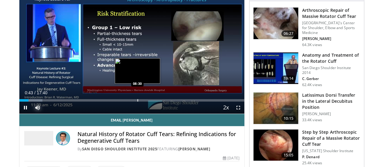 This screenshot has height=167, width=383. Describe the element at coordinates (331, 70) in the screenshot. I see `p: San Diego Shoulder Institute 2014` at that location.